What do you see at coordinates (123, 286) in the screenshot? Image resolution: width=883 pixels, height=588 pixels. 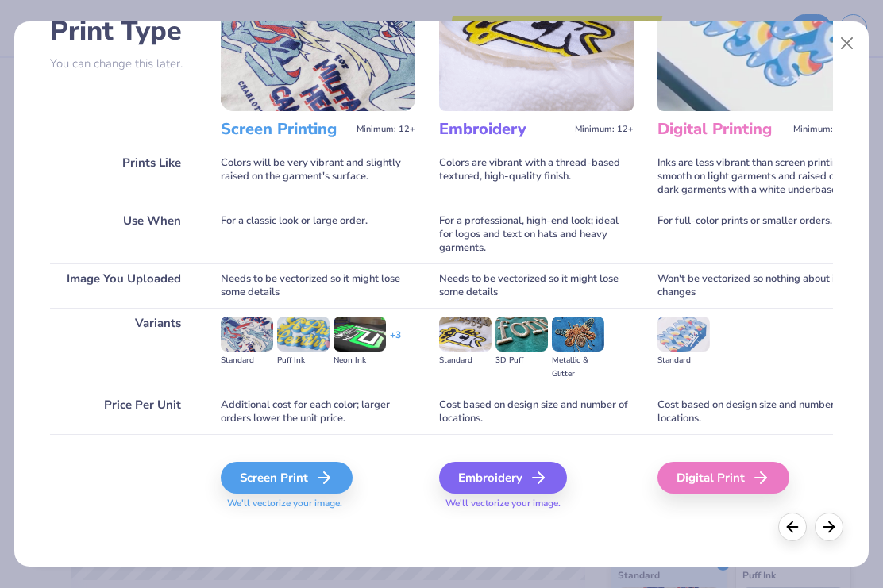 I see `div: Image You Uploaded` at bounding box center [123, 286].